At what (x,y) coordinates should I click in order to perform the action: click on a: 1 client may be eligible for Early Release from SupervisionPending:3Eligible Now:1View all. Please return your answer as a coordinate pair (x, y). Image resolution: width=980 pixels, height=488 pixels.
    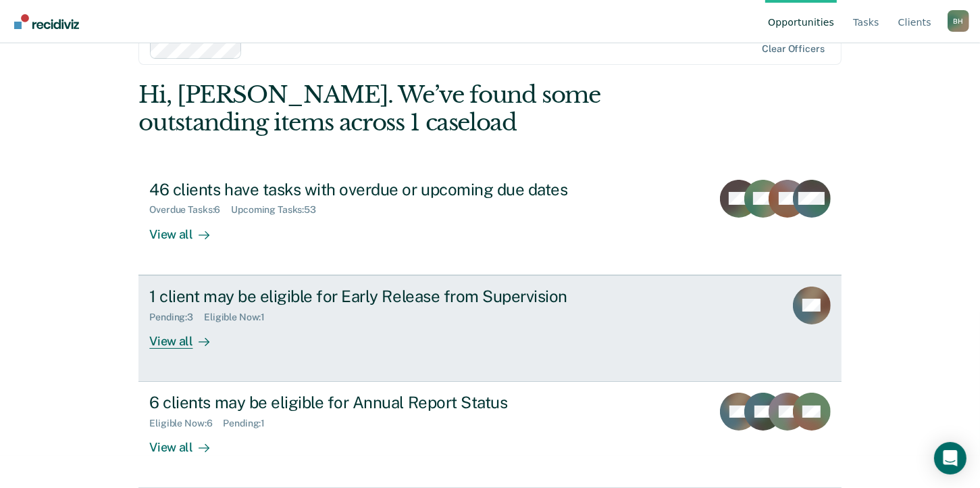
    Looking at the image, I should click on (489, 328).